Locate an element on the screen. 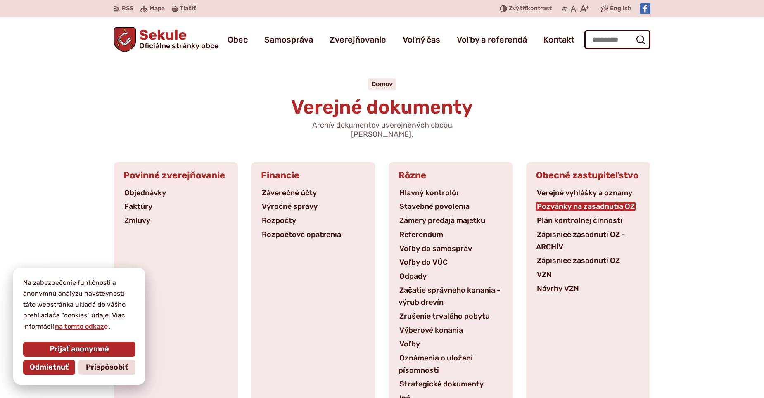  a: Voľby do samospráv is located at coordinates (436, 249).